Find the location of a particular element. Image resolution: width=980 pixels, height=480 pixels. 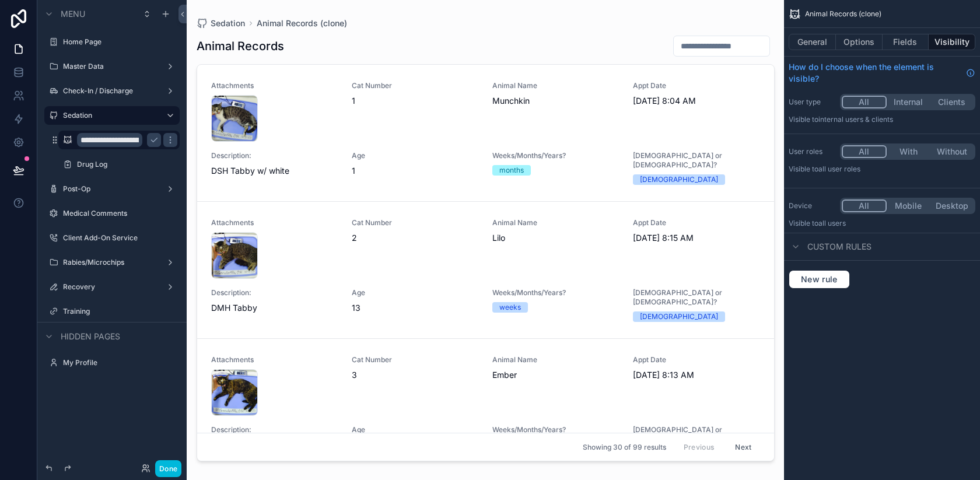

a: Home Page is located at coordinates (118, 42).